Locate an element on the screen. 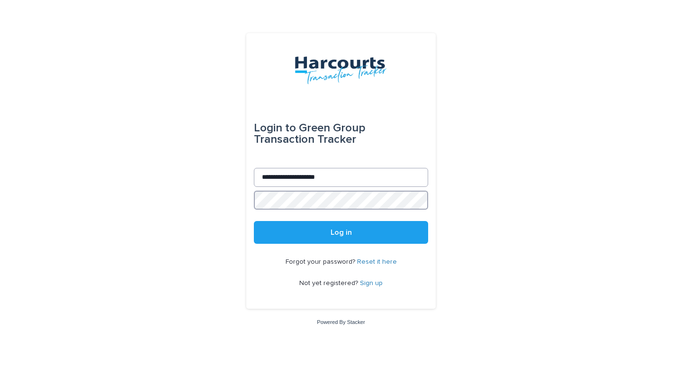 This screenshot has height=369, width=682. a: Powered By Stacker is located at coordinates (341, 322).